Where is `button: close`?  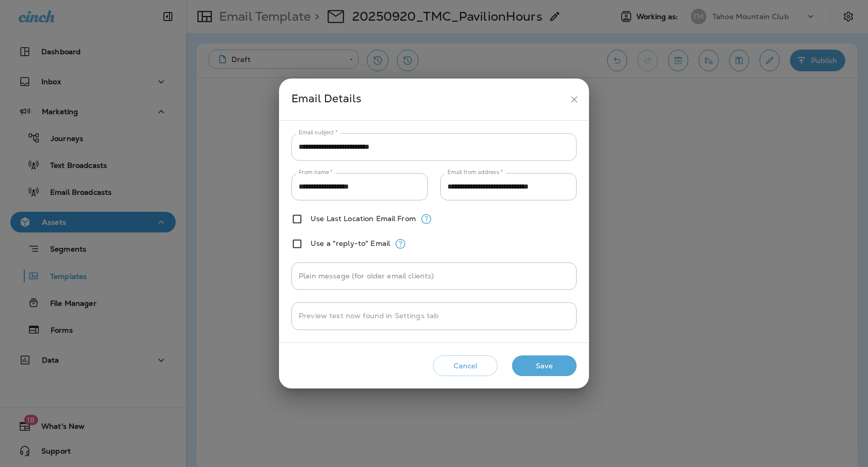
button: close is located at coordinates (574, 99).